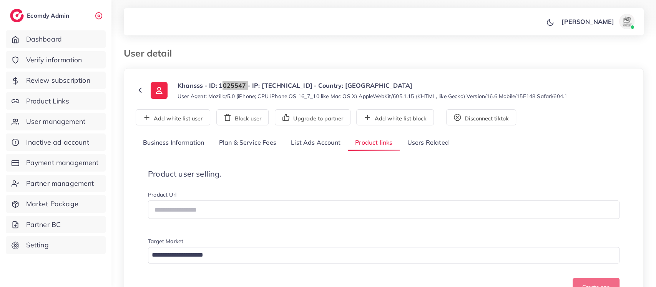 The height and width of the screenshot is (287, 656). I want to click on small: User Agent: Mozilla/5.0 (iPhone; CPU iPhone OS 16_7_10 like Mac OS X) AppleWebKit/605.1.15 (KHTML..., so click(372, 96).